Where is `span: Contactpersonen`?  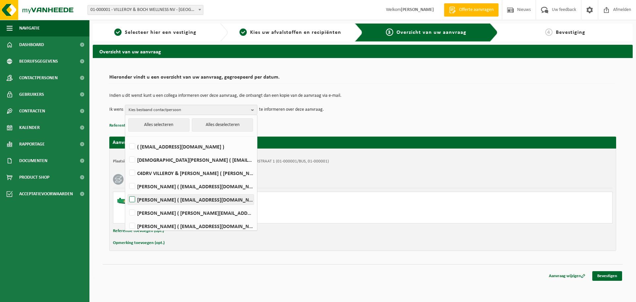
span: Contactpersonen is located at coordinates (38, 78).